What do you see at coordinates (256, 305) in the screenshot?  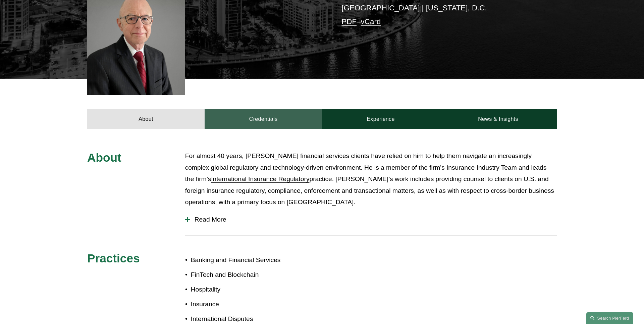 I see `p: Insurance` at bounding box center [256, 305].